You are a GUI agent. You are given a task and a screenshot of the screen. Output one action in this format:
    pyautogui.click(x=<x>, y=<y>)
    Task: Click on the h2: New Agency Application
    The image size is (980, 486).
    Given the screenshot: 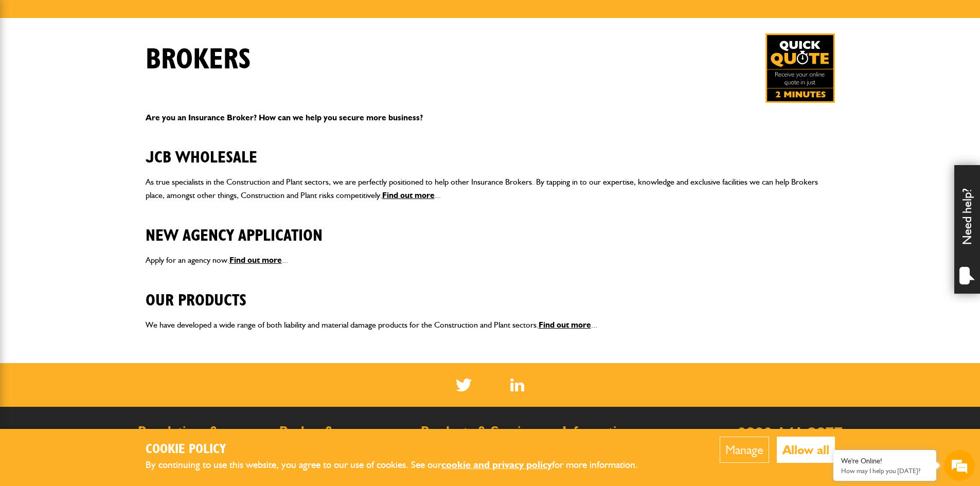 What is the action you would take?
    pyautogui.click(x=490, y=228)
    